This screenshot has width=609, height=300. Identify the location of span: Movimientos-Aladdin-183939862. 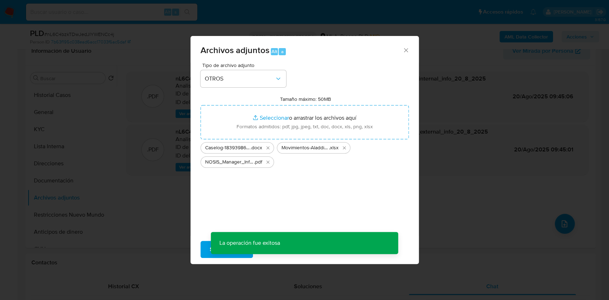
(305, 148).